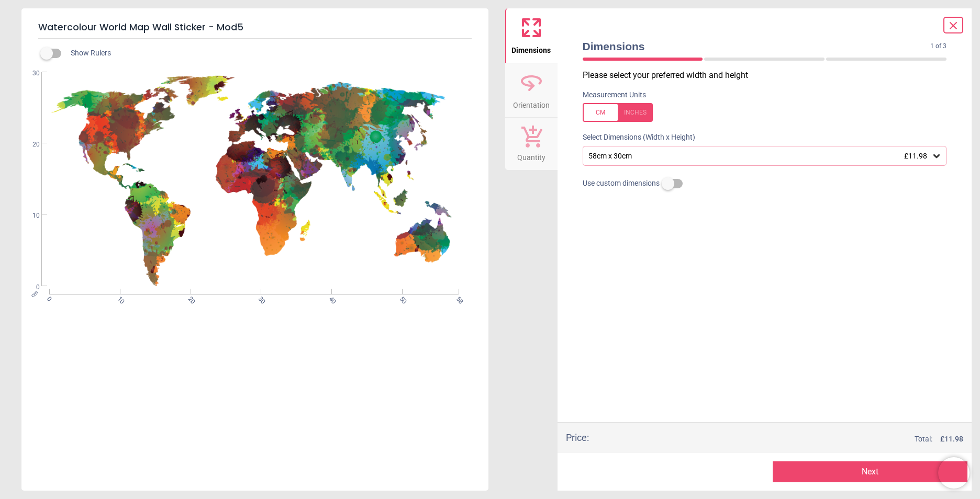 This screenshot has width=980, height=499. I want to click on button: Orientation, so click(531, 90).